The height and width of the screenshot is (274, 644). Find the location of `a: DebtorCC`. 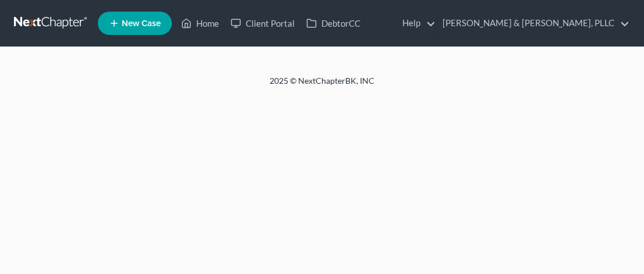

a: DebtorCC is located at coordinates (333, 23).